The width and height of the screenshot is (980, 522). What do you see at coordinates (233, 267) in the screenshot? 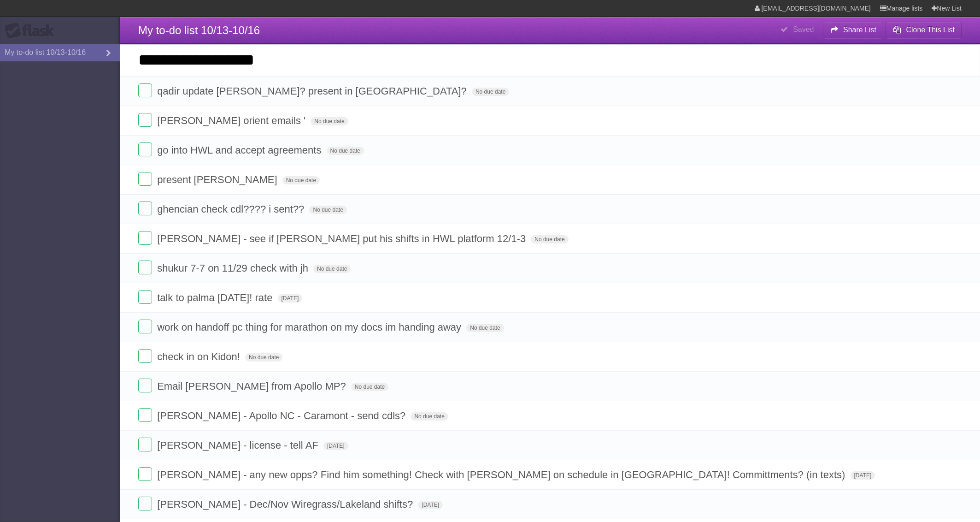
I see `span: shukur 7-7 on 11/29 check with jh` at bounding box center [233, 267].